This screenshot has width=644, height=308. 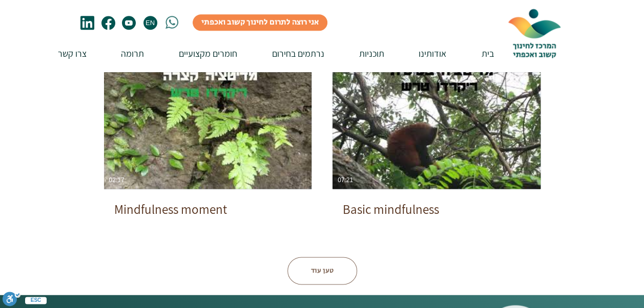 What do you see at coordinates (372, 53) in the screenshot?
I see `p: תוכניות` at bounding box center [372, 53].